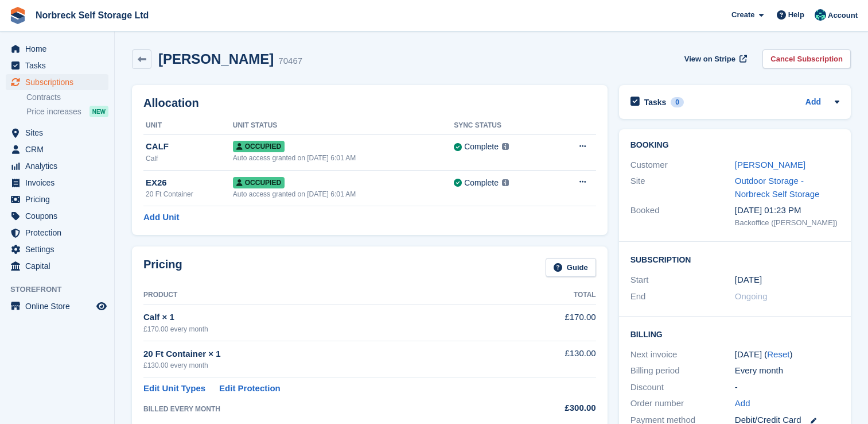 The height and width of the screenshot is (424, 868). What do you see at coordinates (554, 322) in the screenshot?
I see `td: £170.00` at bounding box center [554, 322].